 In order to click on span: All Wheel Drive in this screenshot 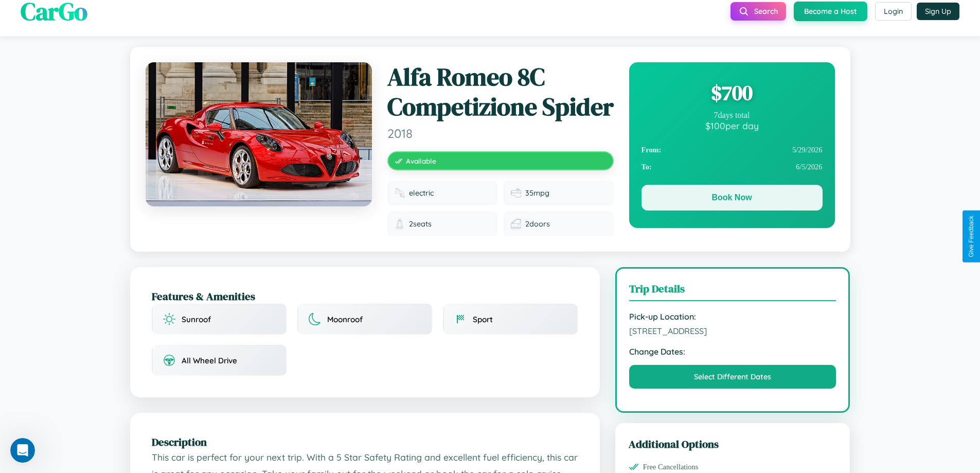, I will do `click(209, 360)`.